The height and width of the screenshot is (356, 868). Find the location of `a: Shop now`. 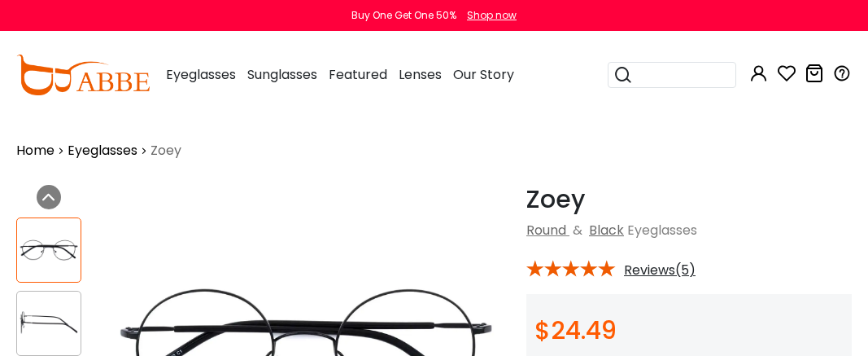

a: Shop now is located at coordinates (487, 14).